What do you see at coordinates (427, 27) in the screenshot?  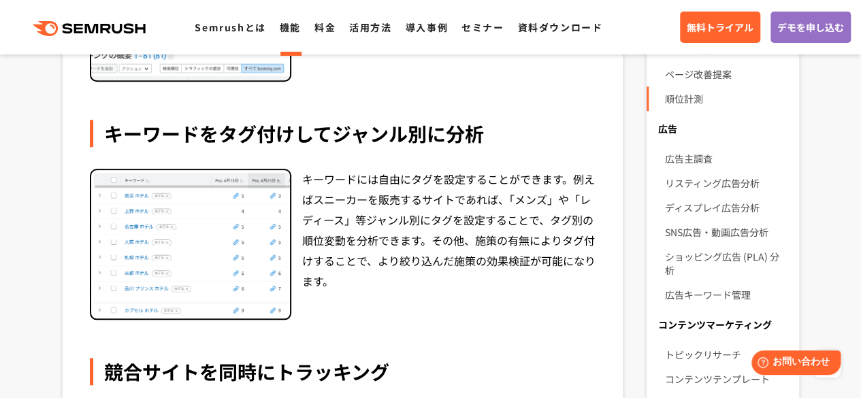 I see `a: 導入事例` at bounding box center [427, 27].